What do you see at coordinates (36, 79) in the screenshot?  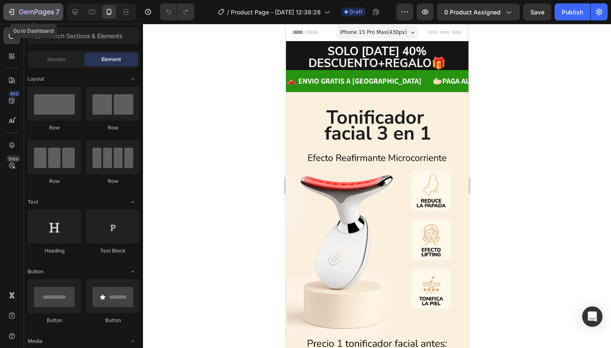 I see `span: Layout` at bounding box center [36, 79].